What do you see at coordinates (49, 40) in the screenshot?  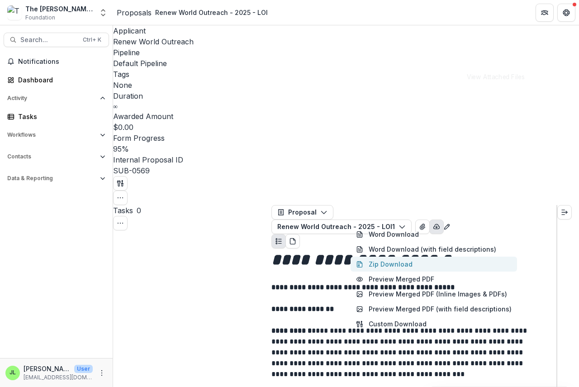 I see `span: Search...` at bounding box center [49, 40].